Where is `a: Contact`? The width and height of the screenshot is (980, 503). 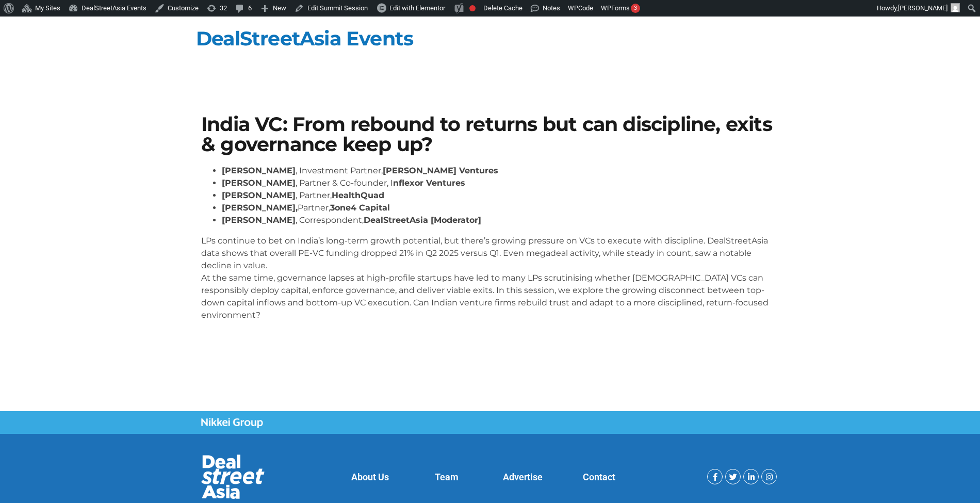
a: Contact is located at coordinates (598, 477).